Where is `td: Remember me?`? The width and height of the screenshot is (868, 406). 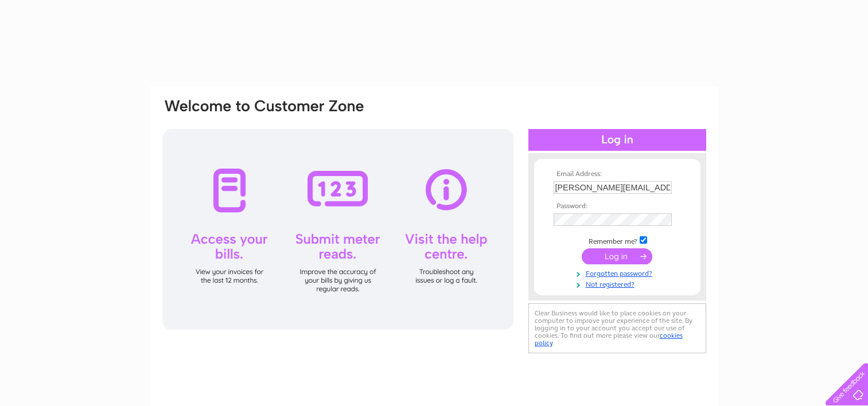 td: Remember me? is located at coordinates (617, 240).